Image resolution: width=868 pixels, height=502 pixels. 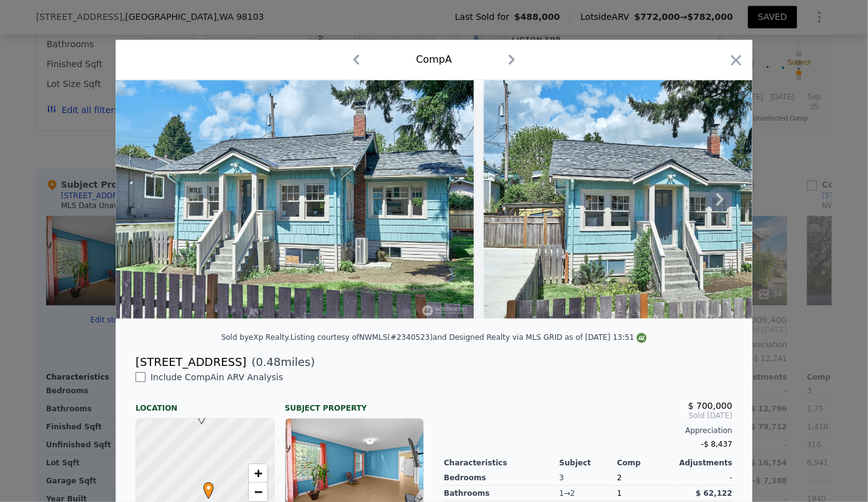 I want to click on span: 2, so click(x=619, y=478).